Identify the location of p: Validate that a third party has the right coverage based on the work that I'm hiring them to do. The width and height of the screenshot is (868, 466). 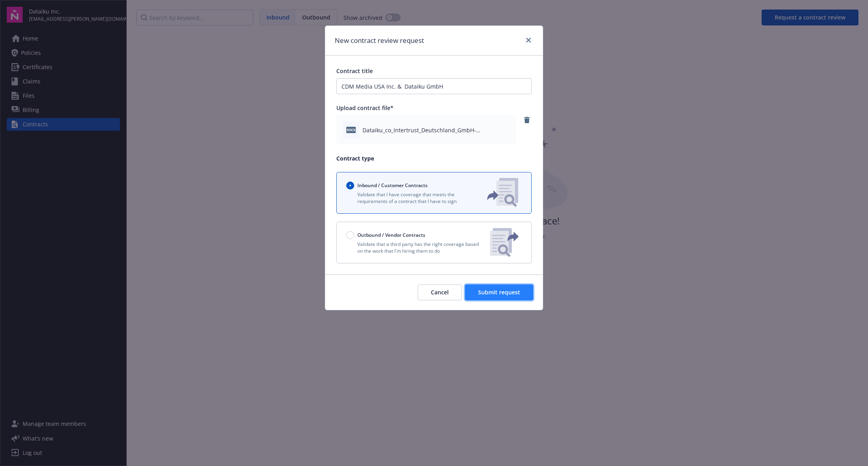
(415, 248).